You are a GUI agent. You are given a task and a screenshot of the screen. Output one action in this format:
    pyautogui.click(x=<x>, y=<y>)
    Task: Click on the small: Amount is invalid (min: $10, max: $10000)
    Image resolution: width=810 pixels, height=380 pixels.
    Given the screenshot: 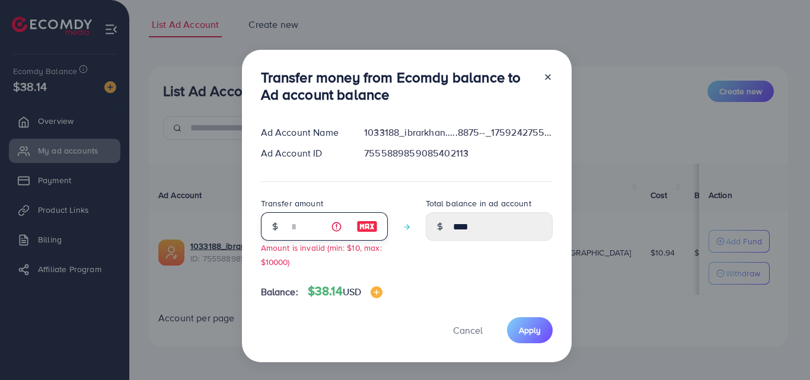 What is the action you would take?
    pyautogui.click(x=321, y=254)
    